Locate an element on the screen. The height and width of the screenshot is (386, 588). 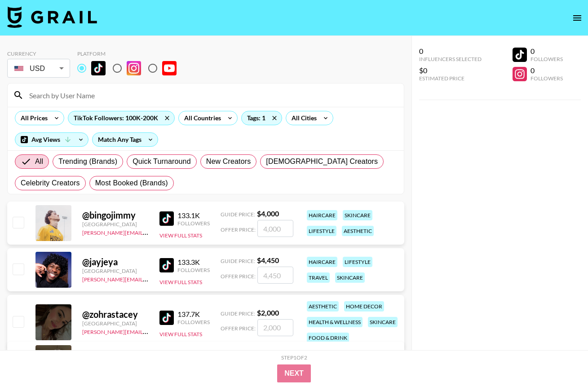
div: Avg Views is located at coordinates (52, 140).